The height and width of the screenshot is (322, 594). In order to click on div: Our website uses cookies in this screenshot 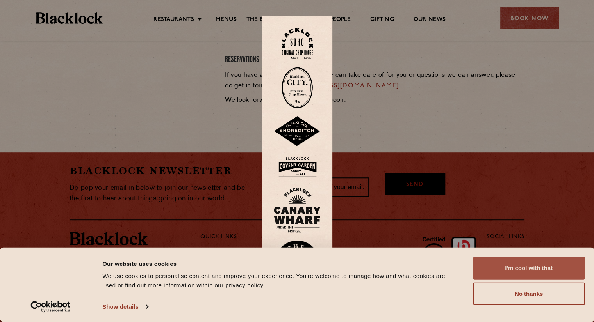, I will do `click(279, 264)`.